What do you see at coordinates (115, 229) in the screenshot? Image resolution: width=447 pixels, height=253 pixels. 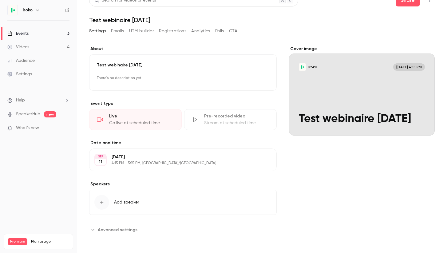 I see `button: Advanced settings` at bounding box center [115, 229].